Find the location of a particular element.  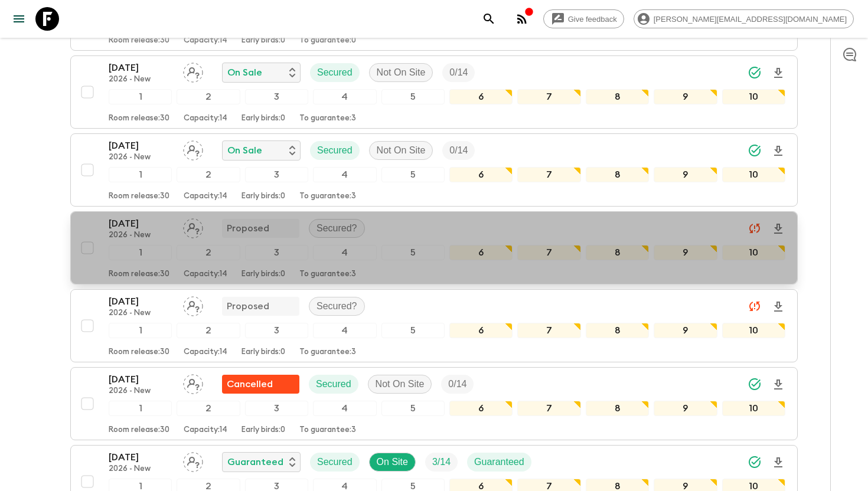

p: On Sale is located at coordinates (244, 150).